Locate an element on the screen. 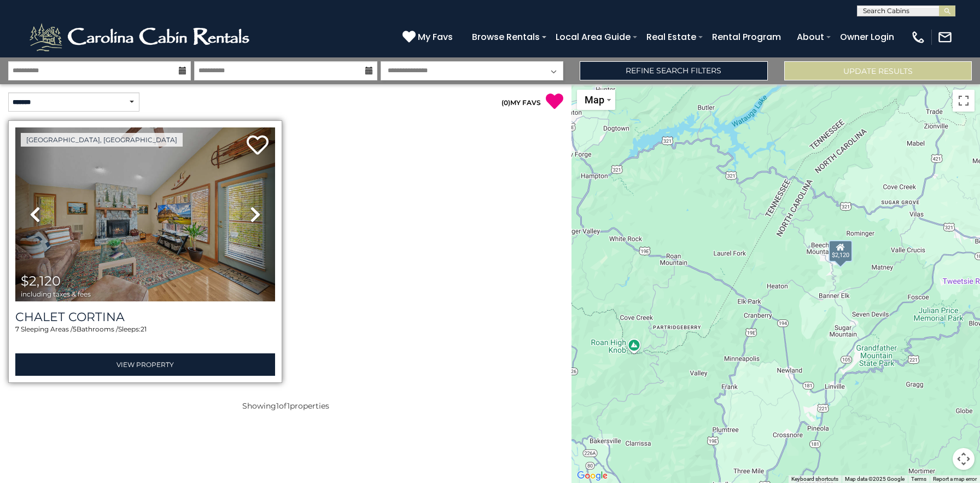 This screenshot has width=980, height=483. a: Rental Program is located at coordinates (747, 37).